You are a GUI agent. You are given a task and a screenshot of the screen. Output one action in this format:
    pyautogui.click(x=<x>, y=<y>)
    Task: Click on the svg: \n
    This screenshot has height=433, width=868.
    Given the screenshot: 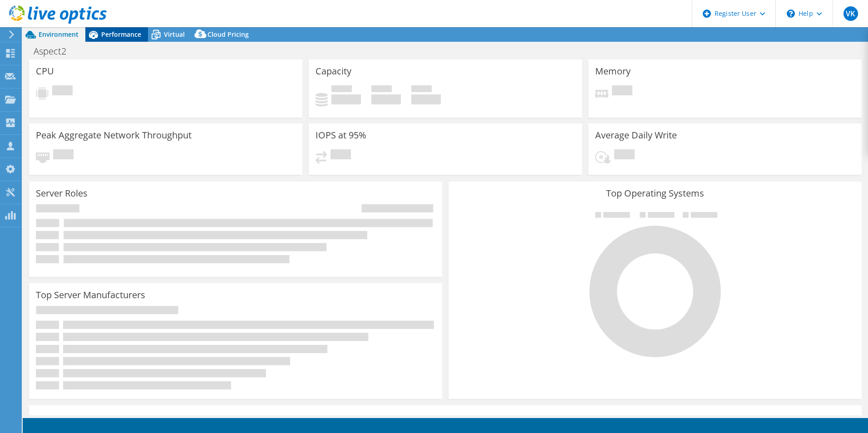 What is the action you would take?
    pyautogui.click(x=791, y=13)
    